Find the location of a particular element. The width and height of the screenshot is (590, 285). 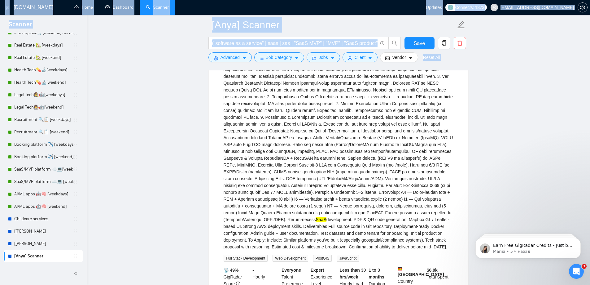

li: AI/ML apps 🤖🧠 [weekdays] is located at coordinates (43, 194).